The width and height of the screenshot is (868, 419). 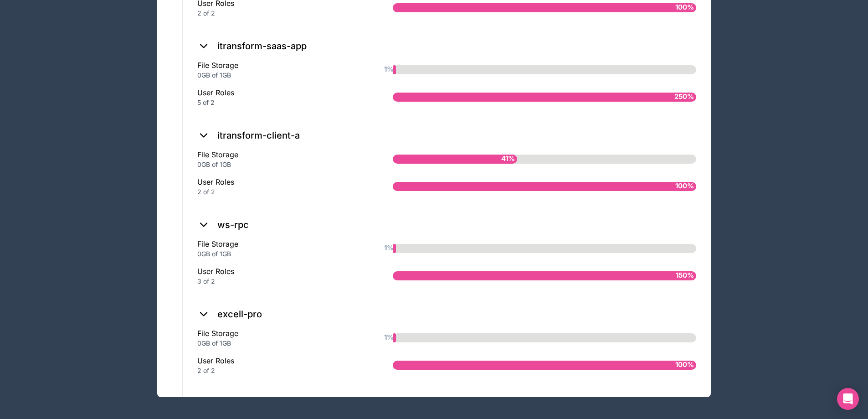 I want to click on div: 5 of 2, so click(x=280, y=102).